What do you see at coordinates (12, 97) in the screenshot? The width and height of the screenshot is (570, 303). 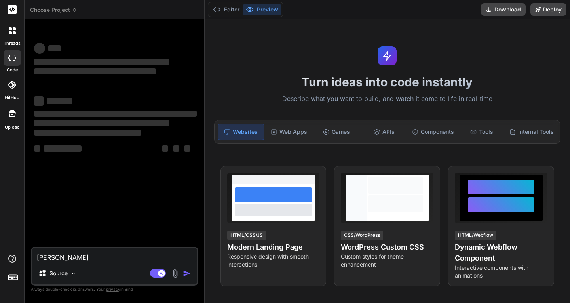 I see `label: GitHub` at bounding box center [12, 97].